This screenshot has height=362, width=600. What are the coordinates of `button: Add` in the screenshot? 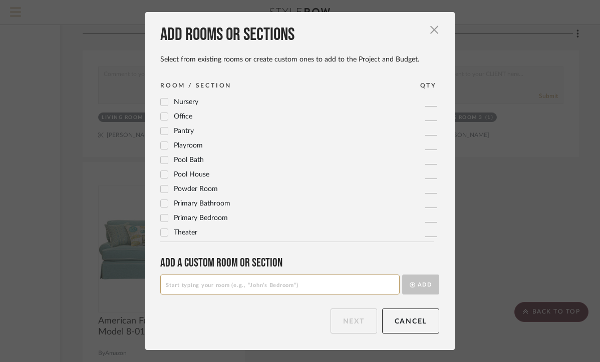 It's located at (420, 285).